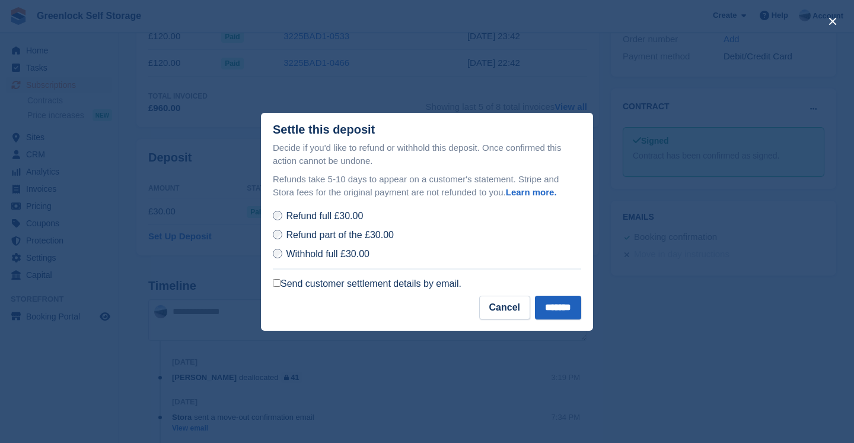  Describe the element at coordinates (339, 234) in the screenshot. I see `span: Refund part of the £30.00` at that location.